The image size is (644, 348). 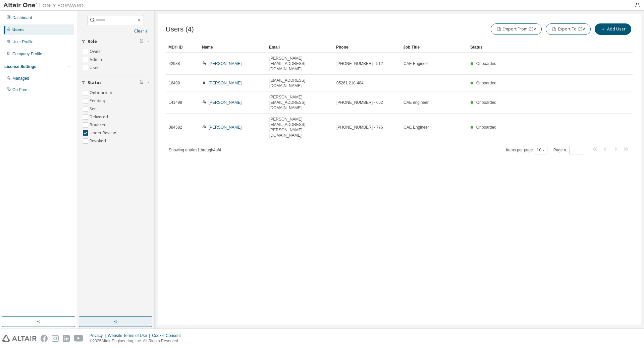 What do you see at coordinates (66, 338) in the screenshot?
I see `img: linkedin.svg` at bounding box center [66, 338].